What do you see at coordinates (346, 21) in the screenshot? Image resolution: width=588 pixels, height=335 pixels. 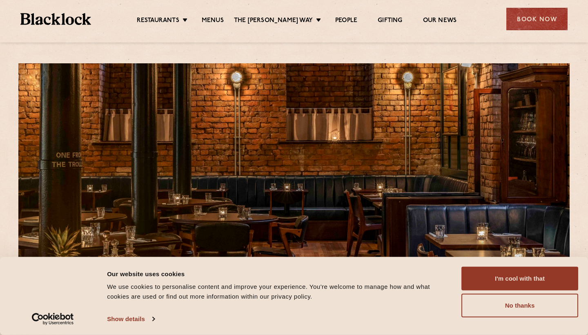 I see `a: People` at bounding box center [346, 21].